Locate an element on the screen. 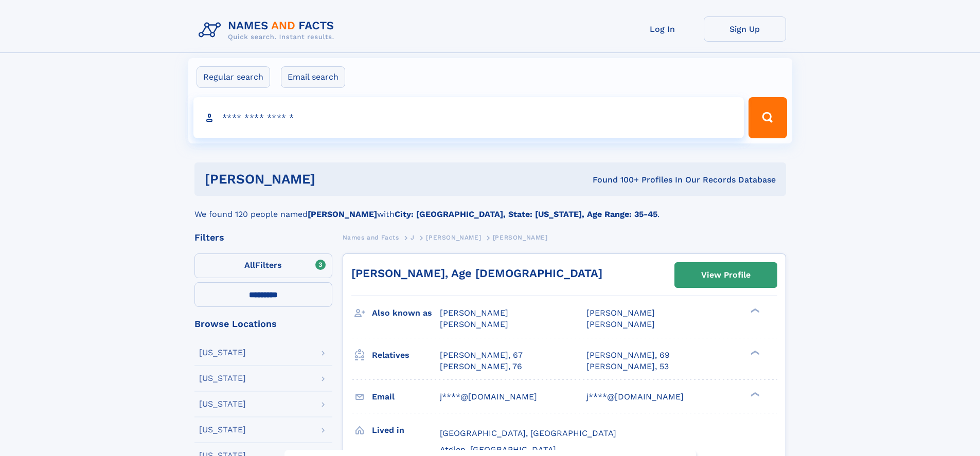 The height and width of the screenshot is (456, 980). span: All is located at coordinates (250, 265).